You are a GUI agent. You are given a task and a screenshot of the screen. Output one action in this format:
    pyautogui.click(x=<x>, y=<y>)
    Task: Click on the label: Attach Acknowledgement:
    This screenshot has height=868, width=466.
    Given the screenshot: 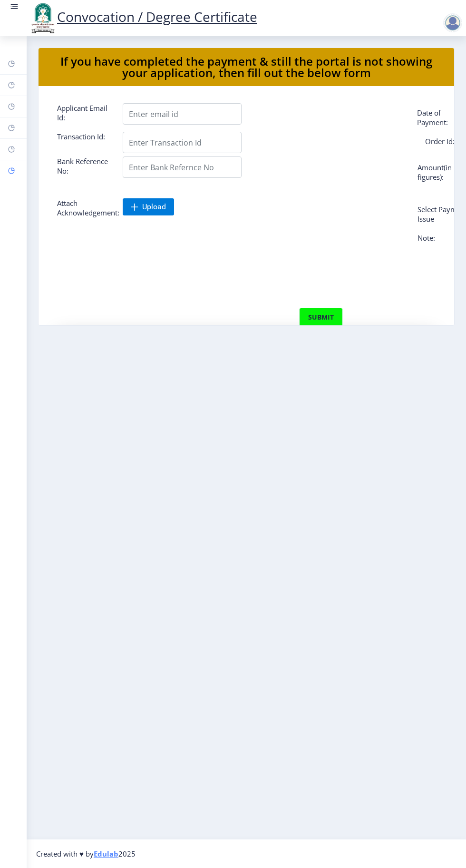 What is the action you would take?
    pyautogui.click(x=83, y=208)
    